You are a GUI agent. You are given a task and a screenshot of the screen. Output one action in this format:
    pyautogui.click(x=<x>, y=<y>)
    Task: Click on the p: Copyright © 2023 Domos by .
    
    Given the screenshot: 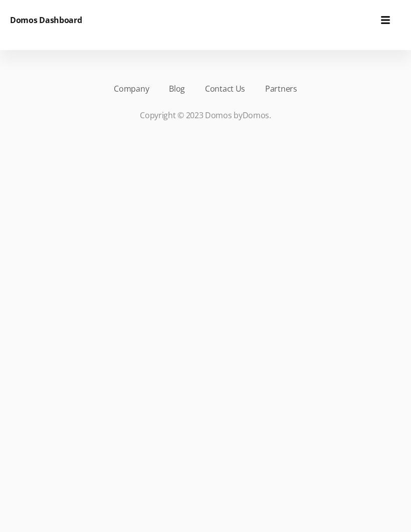 What is the action you would take?
    pyautogui.click(x=206, y=116)
    